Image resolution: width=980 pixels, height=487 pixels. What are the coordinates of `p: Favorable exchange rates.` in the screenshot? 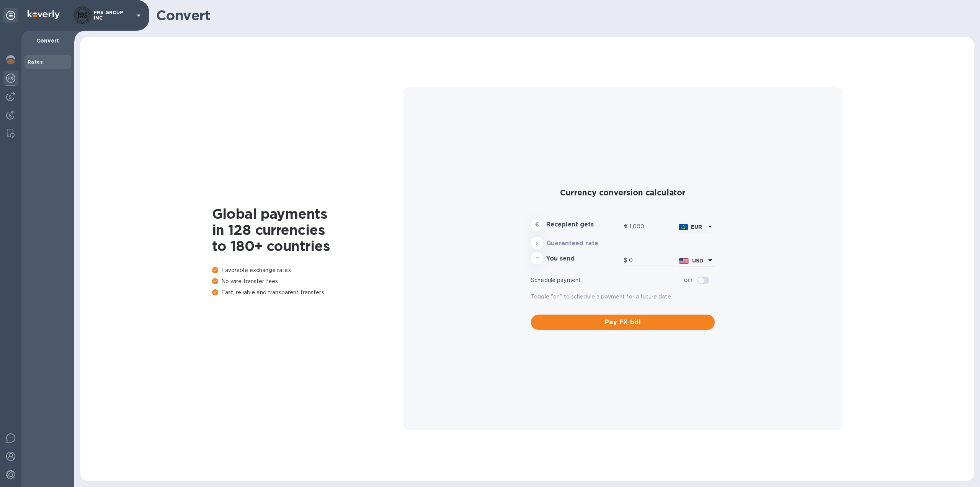 It's located at (308, 271).